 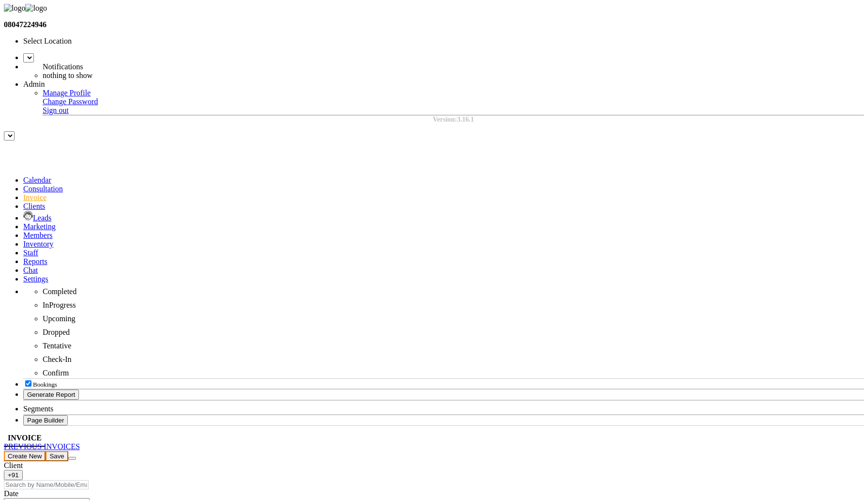 What do you see at coordinates (37, 180) in the screenshot?
I see `a: Calendar` at bounding box center [37, 180].